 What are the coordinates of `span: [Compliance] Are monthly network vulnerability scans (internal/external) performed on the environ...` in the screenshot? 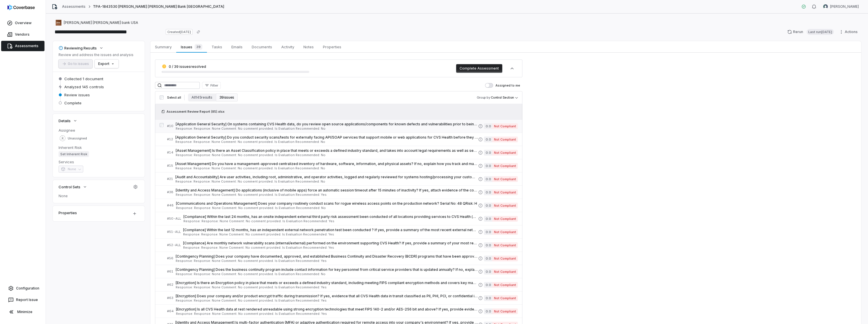 It's located at (330, 243).